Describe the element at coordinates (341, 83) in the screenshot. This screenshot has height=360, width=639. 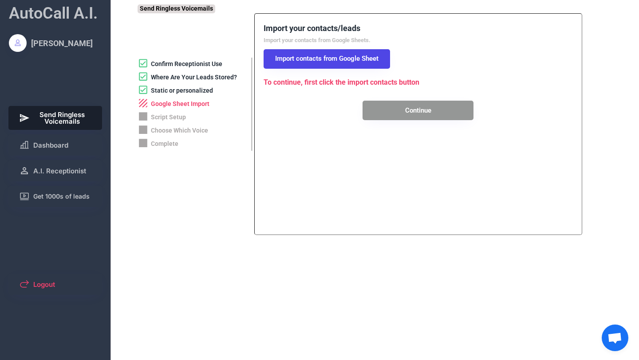
I see `div: To continue, first click the import contacts button` at that location.